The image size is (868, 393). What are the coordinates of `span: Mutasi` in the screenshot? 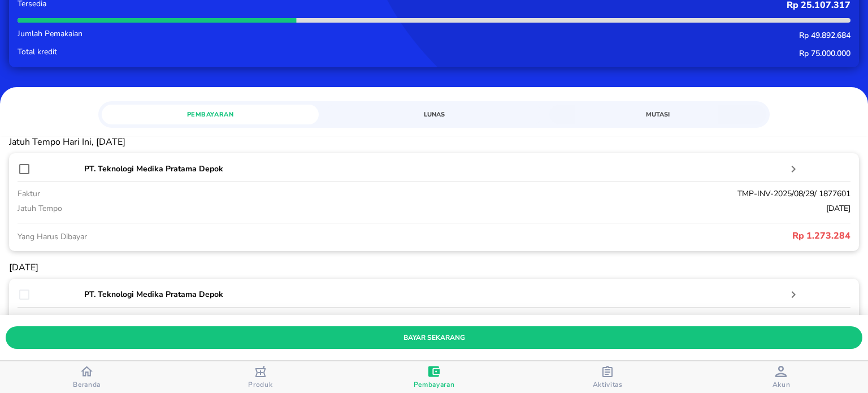 It's located at (658, 114).